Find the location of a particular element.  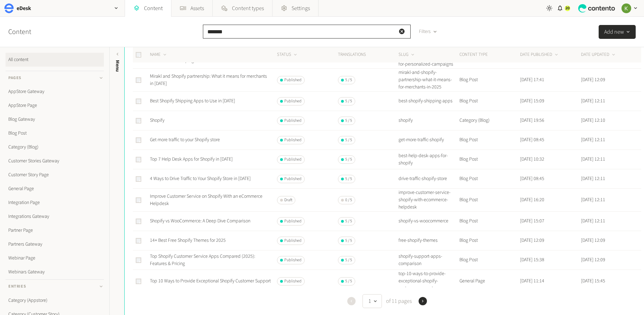

a: Improve Customer Service on Shopify With an eCommerce Helpdesk is located at coordinates (206, 200).